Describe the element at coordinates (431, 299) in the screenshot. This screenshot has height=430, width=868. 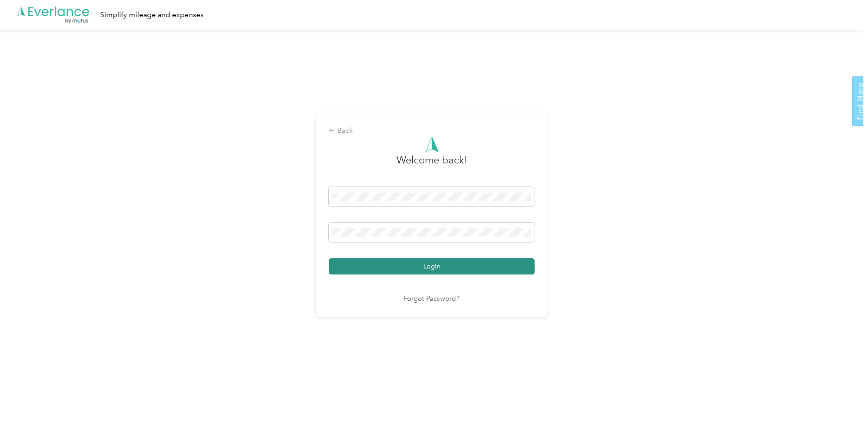
I see `a: Forgot Password?` at that location.